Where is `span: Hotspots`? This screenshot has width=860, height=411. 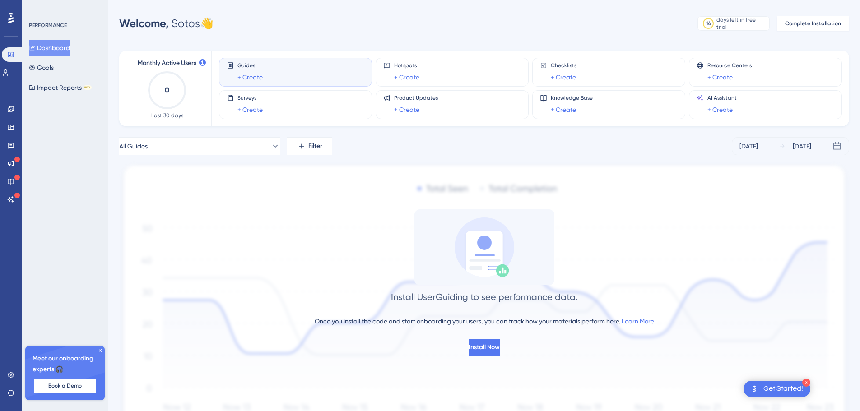
span: Hotspots is located at coordinates (407, 65).